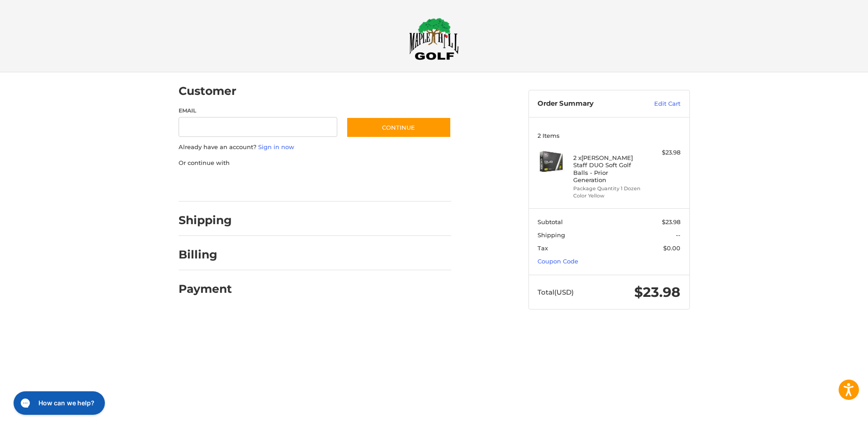 The image size is (868, 427). I want to click on button: Gorgias live chat, so click(50, 15).